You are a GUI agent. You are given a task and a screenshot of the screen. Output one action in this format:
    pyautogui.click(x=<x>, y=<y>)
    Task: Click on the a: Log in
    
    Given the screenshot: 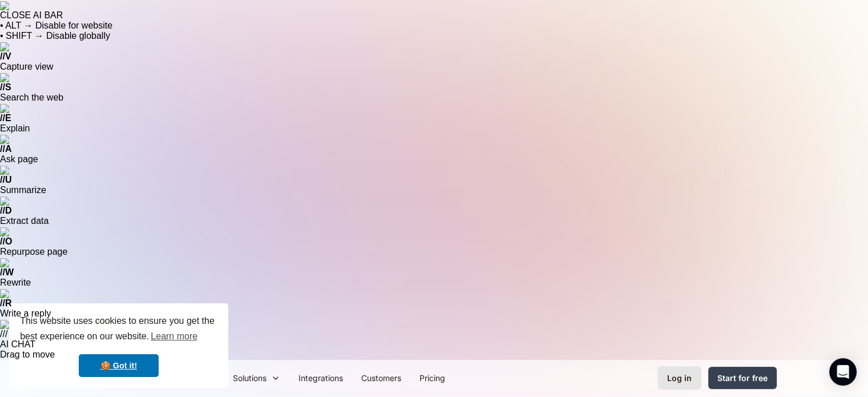 What is the action you would take?
    pyautogui.click(x=679, y=377)
    